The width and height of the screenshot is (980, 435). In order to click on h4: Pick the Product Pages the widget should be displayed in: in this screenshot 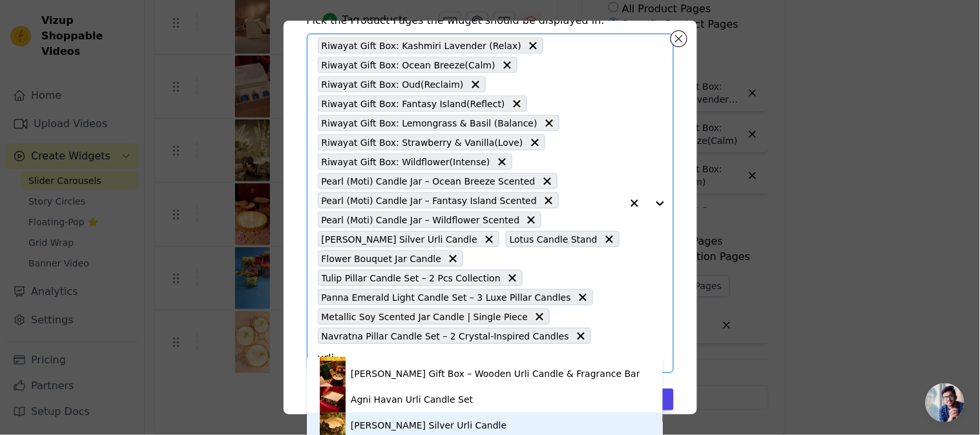, I will do `click(490, 20)`.